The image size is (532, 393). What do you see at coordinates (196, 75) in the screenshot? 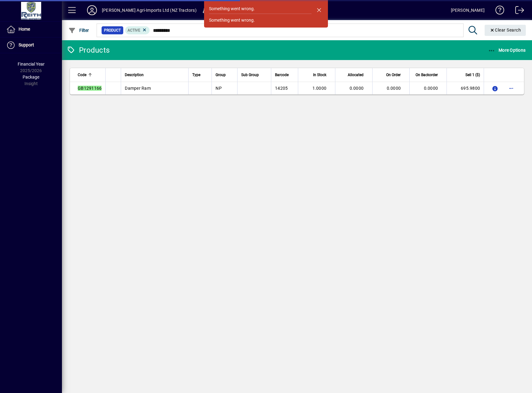
I see `span: Type` at bounding box center [196, 75].